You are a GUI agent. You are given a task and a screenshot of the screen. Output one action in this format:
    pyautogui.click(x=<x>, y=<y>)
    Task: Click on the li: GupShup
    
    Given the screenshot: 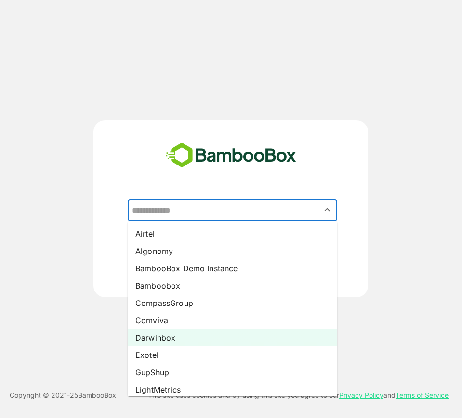 What is the action you would take?
    pyautogui.click(x=232, y=373)
    